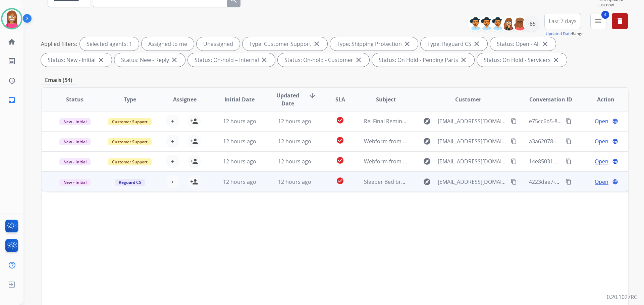 The width and height of the screenshot is (644, 305). Describe the element at coordinates (239, 100) in the screenshot. I see `span: Initial Date` at that location.